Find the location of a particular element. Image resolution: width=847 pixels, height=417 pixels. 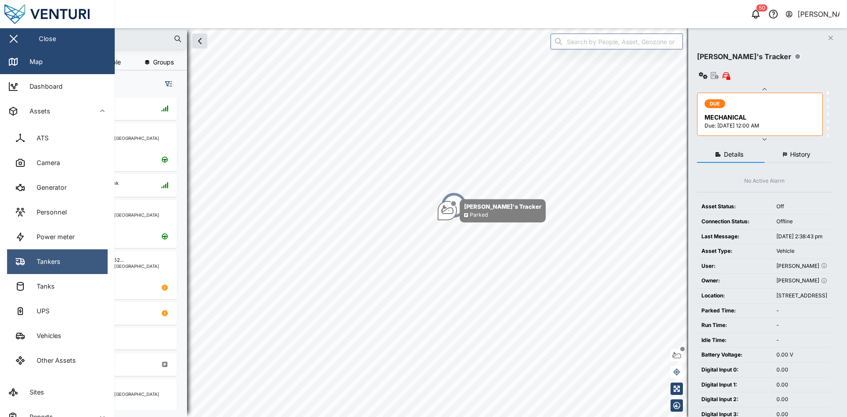

div: Last Message: is located at coordinates (734, 236).